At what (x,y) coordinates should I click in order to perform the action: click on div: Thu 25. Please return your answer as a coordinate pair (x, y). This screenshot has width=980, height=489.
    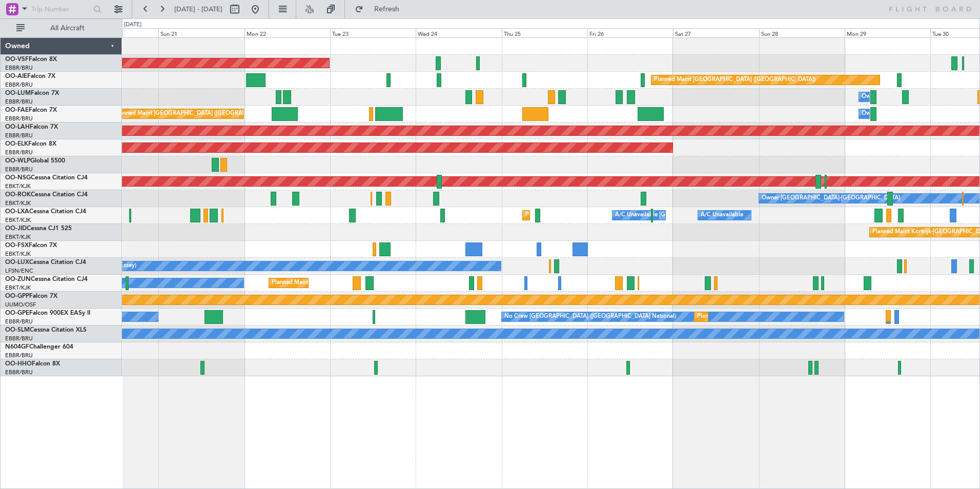
    Looking at the image, I should click on (544, 33).